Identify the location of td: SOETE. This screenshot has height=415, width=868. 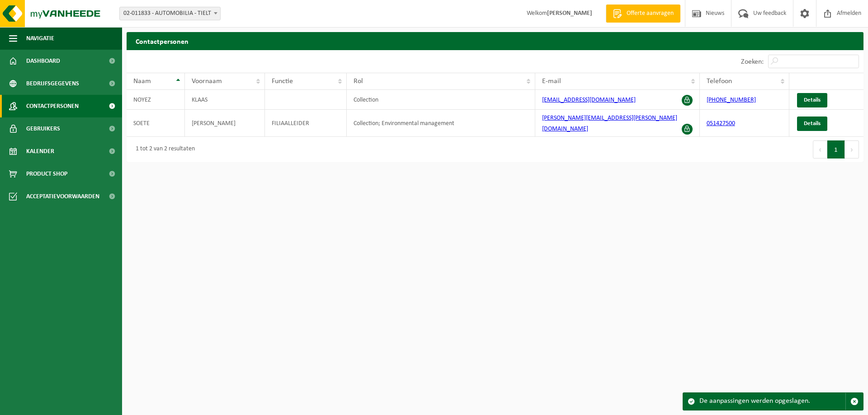
(156, 124).